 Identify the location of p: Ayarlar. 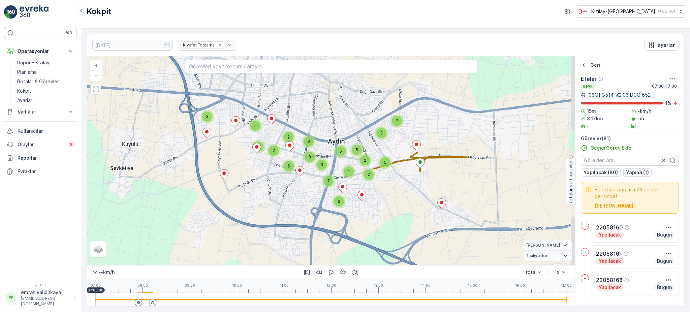
(25, 100).